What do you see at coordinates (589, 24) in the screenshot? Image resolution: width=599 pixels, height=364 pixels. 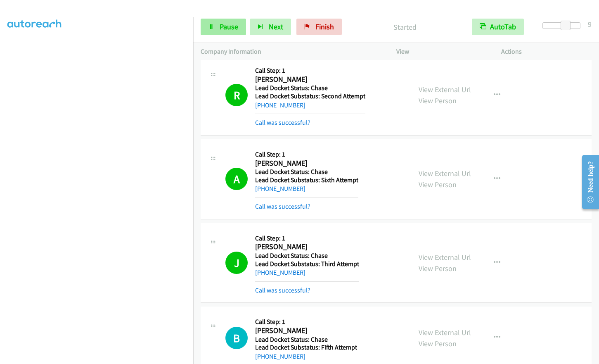 I see `div: 9` at bounding box center [589, 24].